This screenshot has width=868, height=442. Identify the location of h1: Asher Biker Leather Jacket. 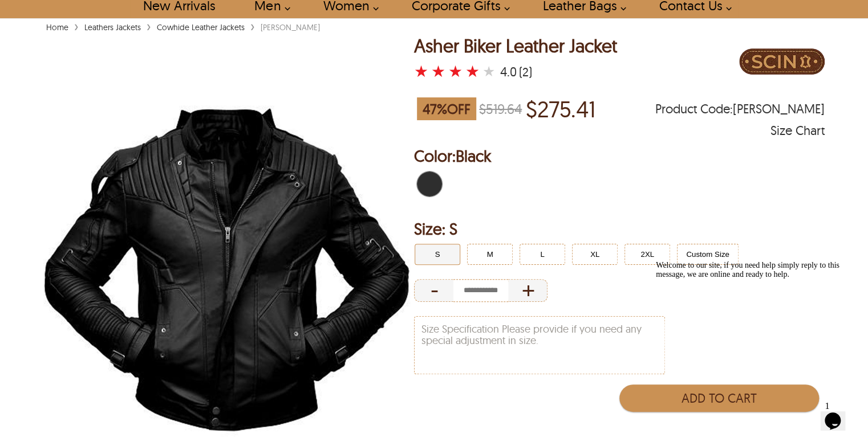
(515, 46).